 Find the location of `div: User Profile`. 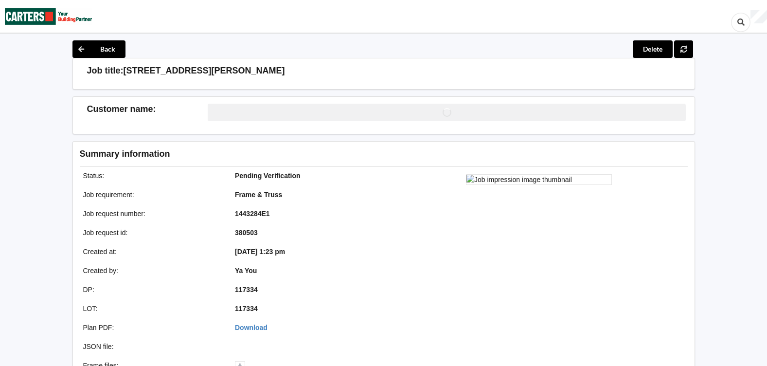

div: User Profile is located at coordinates (758, 17).